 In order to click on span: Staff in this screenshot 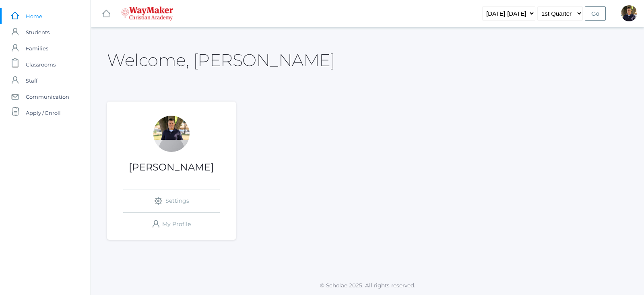, I will do `click(32, 81)`.